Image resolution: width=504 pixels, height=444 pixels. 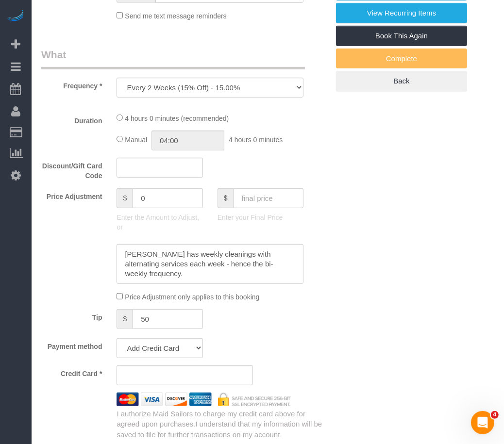 What do you see at coordinates (16, 17) in the screenshot?
I see `a: Automaid Logo` at bounding box center [16, 17].